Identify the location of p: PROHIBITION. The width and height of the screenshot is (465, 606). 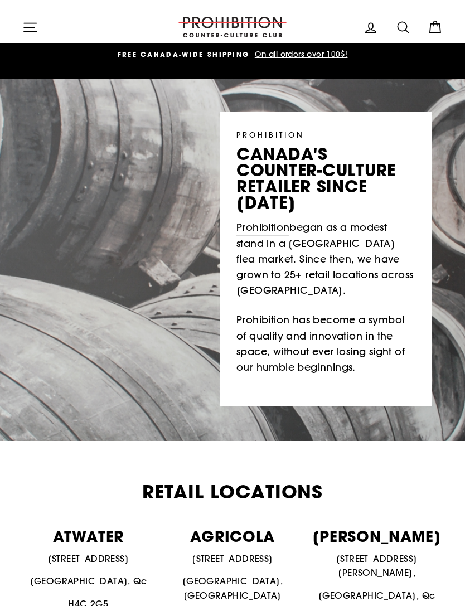
(326, 134).